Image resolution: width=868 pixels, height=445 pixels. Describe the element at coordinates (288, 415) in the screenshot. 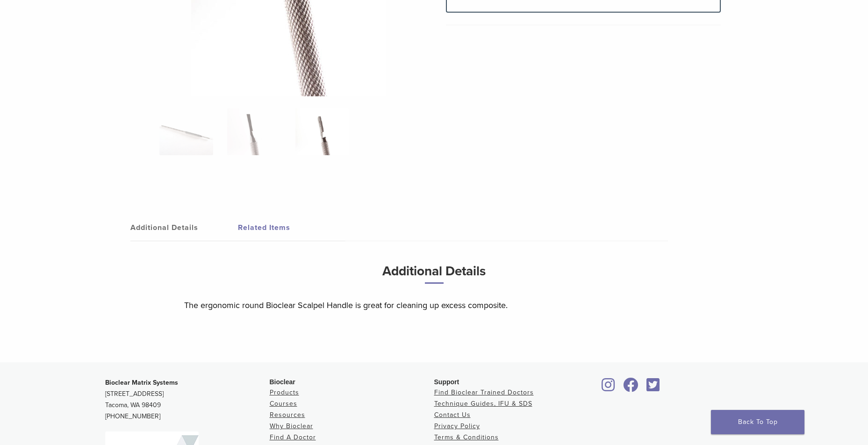

I see `a: Resources` at that location.